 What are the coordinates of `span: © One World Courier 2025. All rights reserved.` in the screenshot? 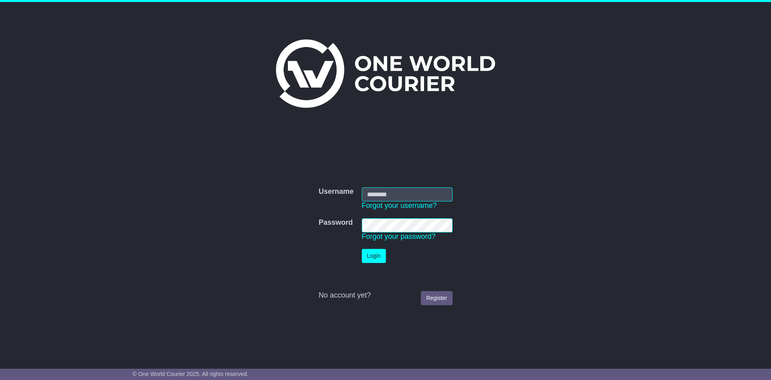 It's located at (190, 374).